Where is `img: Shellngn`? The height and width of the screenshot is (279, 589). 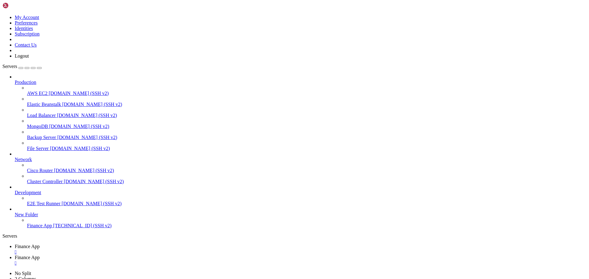 img: Shellngn is located at coordinates (20, 6).